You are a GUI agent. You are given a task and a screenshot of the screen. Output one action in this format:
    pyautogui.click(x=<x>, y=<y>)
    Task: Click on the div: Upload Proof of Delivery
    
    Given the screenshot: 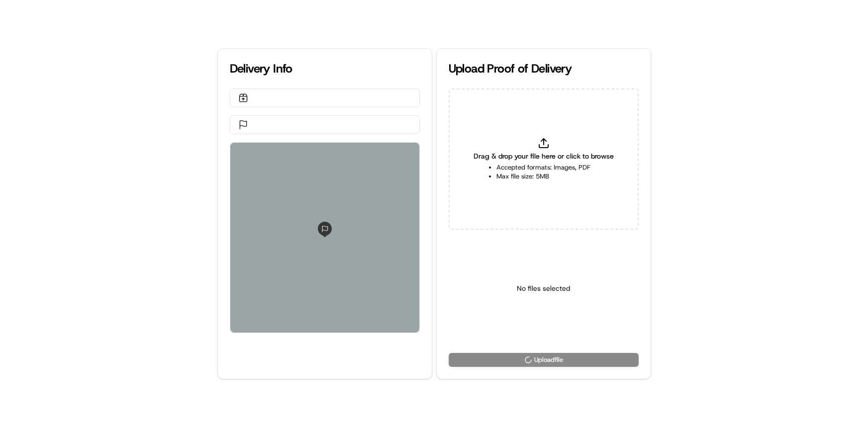 What is the action you would take?
    pyautogui.click(x=543, y=69)
    